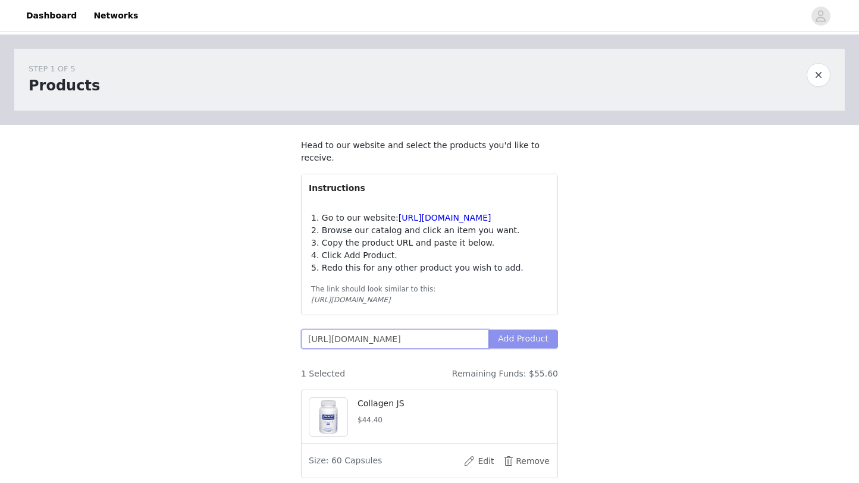 Image resolution: width=859 pixels, height=483 pixels. What do you see at coordinates (430, 218) in the screenshot?
I see `p: 1. Go to our website:` at bounding box center [430, 218].